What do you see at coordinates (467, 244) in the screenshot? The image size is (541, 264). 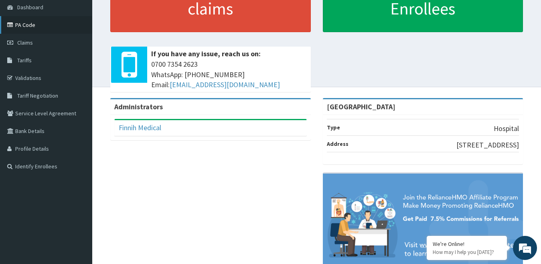 I see `div: We're Online!` at bounding box center [467, 244].